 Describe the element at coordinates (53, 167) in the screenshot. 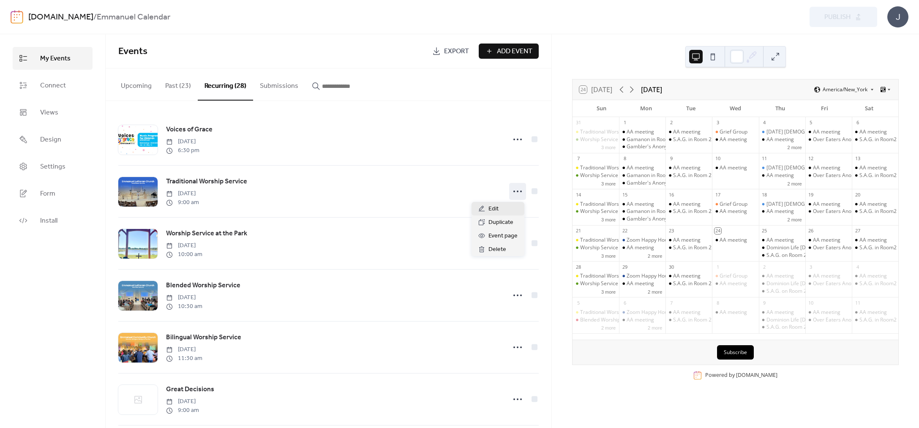

I see `span: Settings` at that location.